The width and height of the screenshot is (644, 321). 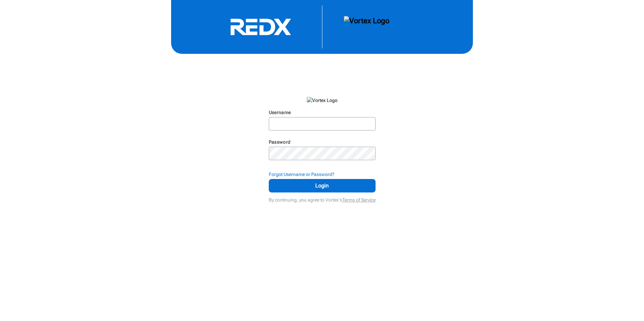 I want to click on strong: Forgot Username or Password?, so click(x=302, y=174).